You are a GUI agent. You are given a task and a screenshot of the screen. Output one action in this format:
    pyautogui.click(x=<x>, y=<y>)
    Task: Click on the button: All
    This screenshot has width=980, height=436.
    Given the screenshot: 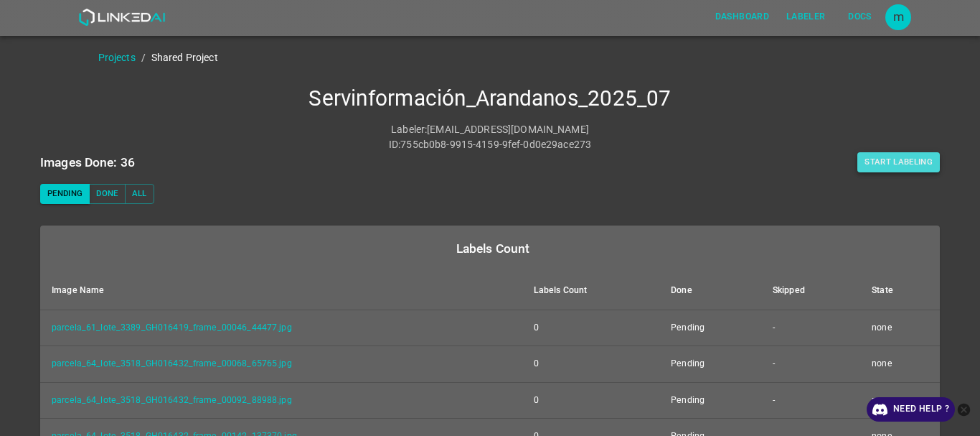 What is the action you would take?
    pyautogui.click(x=139, y=194)
    